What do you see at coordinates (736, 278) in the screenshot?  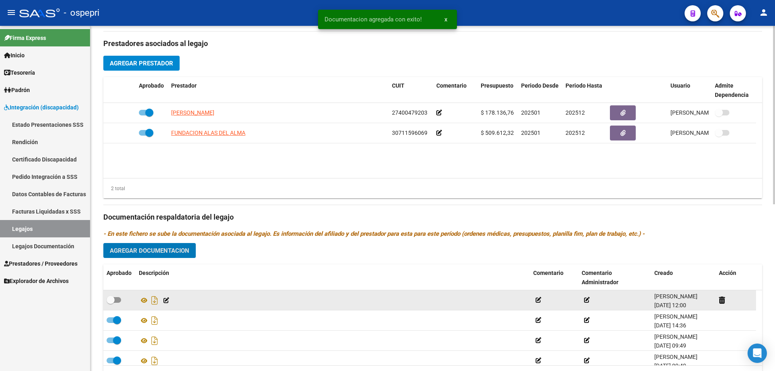 I see `datatable-header-cell: Acción` at bounding box center [736, 278].